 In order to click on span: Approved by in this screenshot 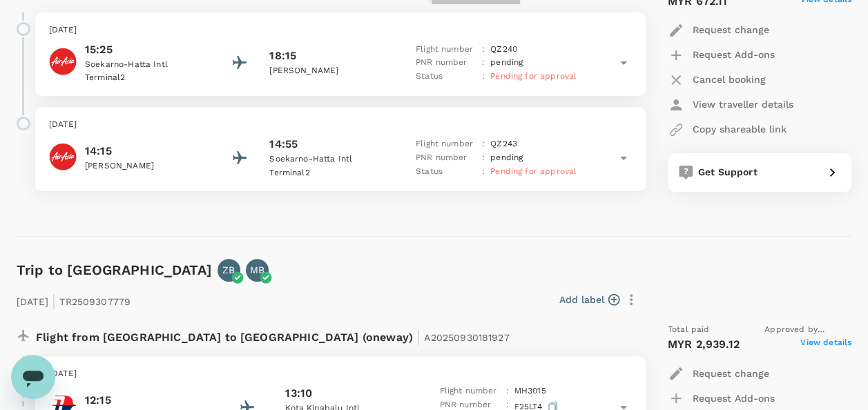, I will do `click(808, 330)`.